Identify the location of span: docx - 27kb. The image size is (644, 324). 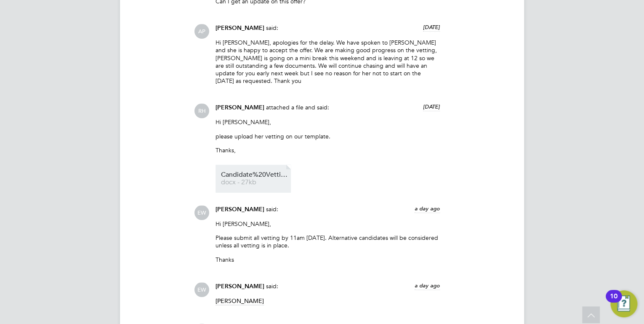
(255, 182).